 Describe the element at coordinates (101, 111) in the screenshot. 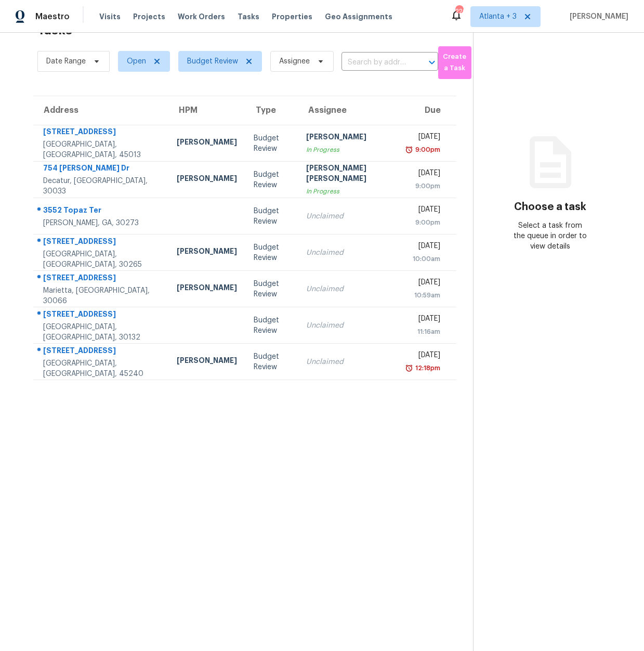

I see `th: Address` at that location.